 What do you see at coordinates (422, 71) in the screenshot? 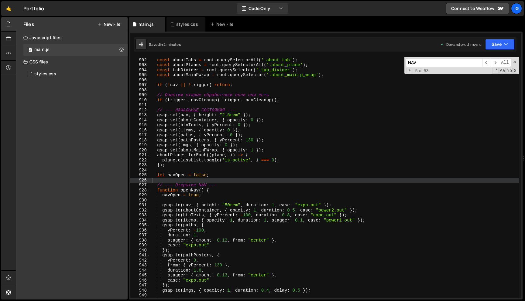
I see `span: 5 of 53` at bounding box center [422, 71].